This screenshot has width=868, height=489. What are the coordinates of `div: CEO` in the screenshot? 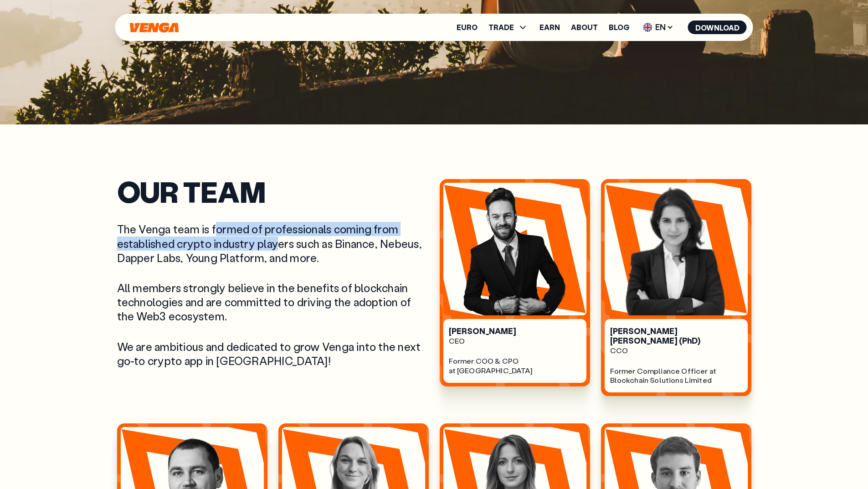 It's located at (515, 341).